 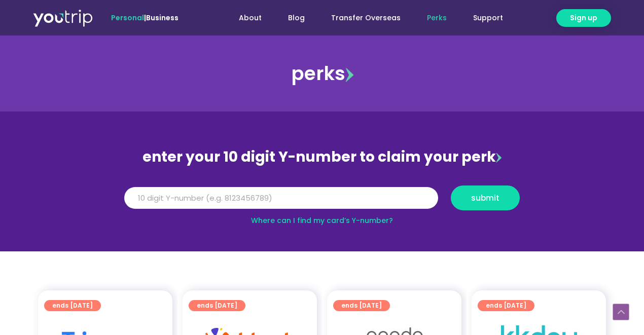 I want to click on span: Sign up, so click(x=584, y=17).